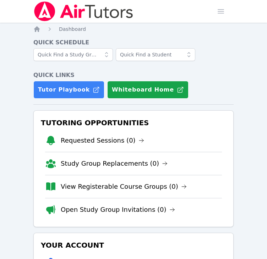  I want to click on a: Open Study Group Invitations (0), so click(118, 210).